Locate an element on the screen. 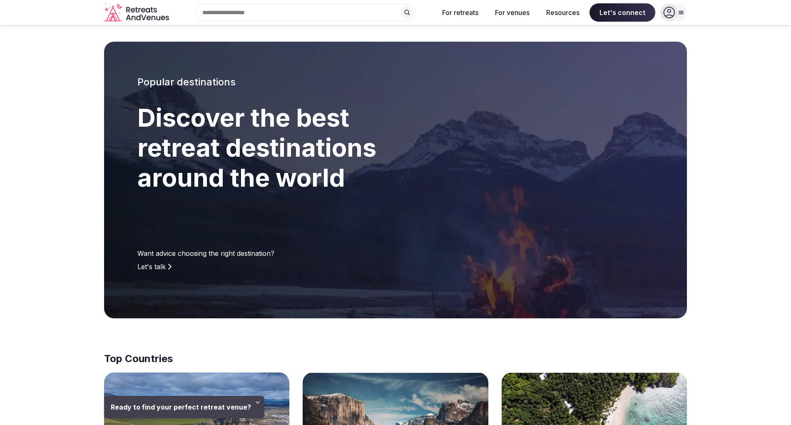  button: Resources is located at coordinates (563, 12).